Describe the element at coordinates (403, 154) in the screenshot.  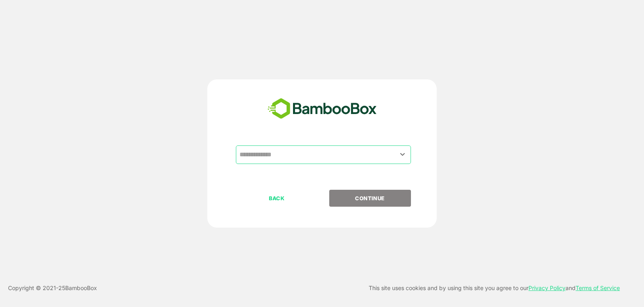
I see `button: Open` at that location.